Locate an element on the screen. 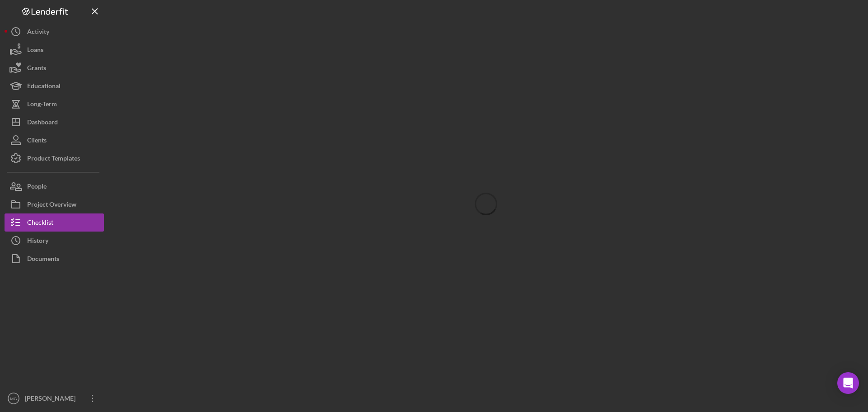  a: Dashboard is located at coordinates (54, 122).